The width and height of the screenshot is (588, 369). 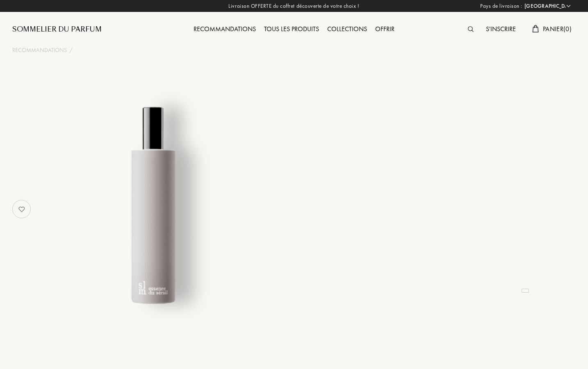 What do you see at coordinates (347, 29) in the screenshot?
I see `div: Collections` at bounding box center [347, 29].